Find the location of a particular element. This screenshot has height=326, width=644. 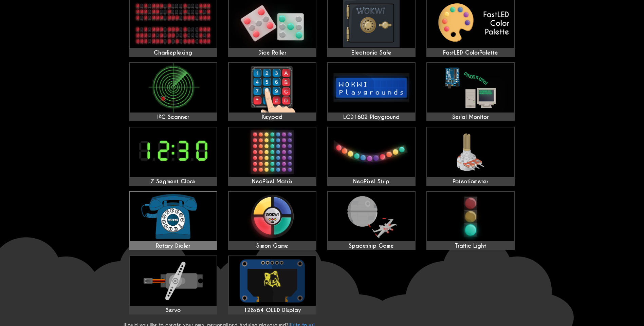

a: 128x64 OLED Display is located at coordinates (273, 285).